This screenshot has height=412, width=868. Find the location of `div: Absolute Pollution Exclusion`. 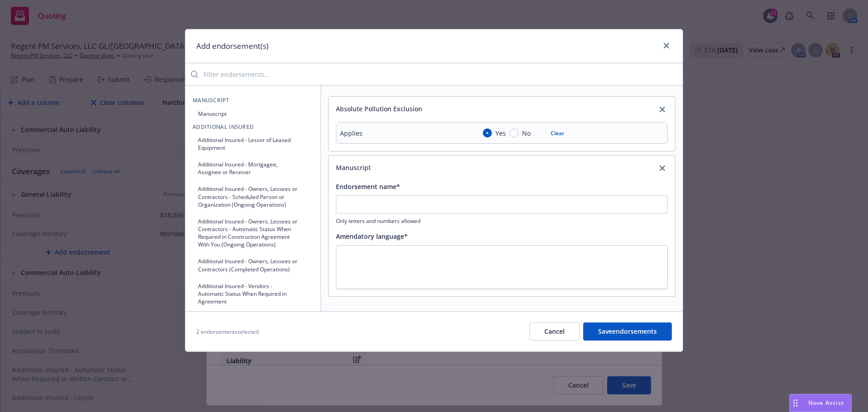

div: Absolute Pollution Exclusion is located at coordinates (379, 109).